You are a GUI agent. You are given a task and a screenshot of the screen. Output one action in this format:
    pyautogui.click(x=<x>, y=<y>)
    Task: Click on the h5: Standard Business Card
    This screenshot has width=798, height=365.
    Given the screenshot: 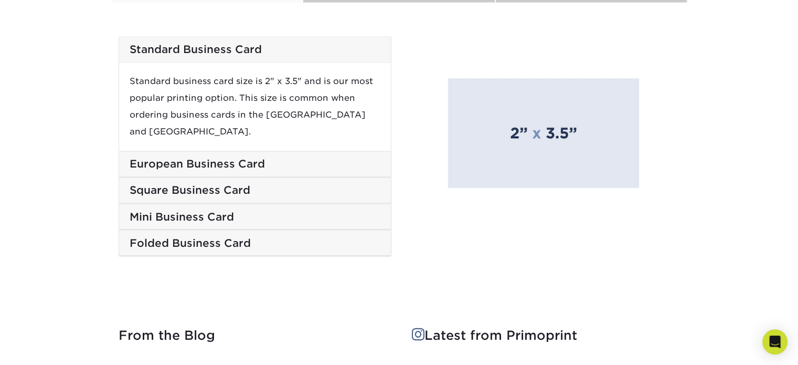 What is the action you would take?
    pyautogui.click(x=255, y=49)
    